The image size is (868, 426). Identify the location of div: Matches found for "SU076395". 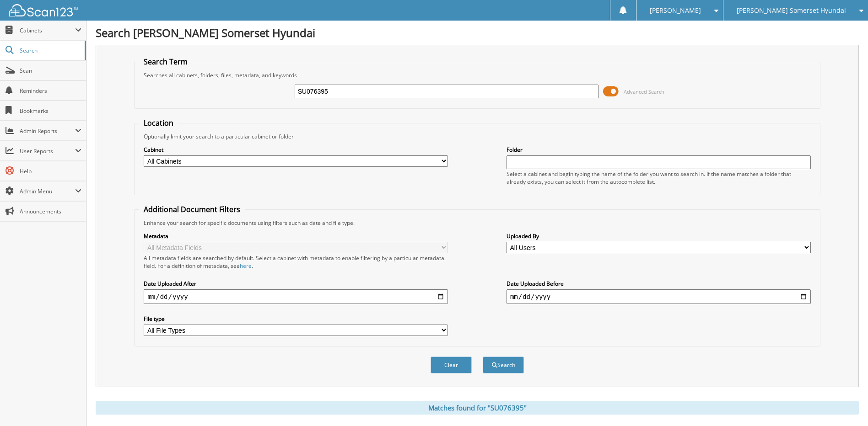
(477, 408).